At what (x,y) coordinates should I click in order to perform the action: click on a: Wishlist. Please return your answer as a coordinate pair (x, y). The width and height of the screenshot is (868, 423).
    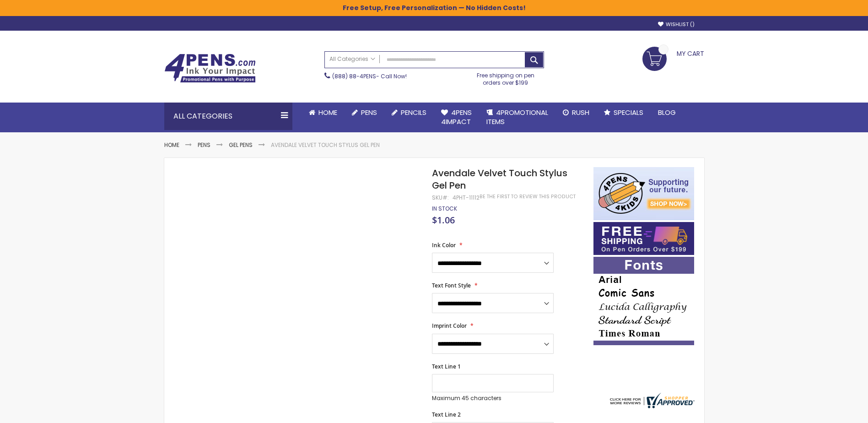
    Looking at the image, I should click on (677, 24).